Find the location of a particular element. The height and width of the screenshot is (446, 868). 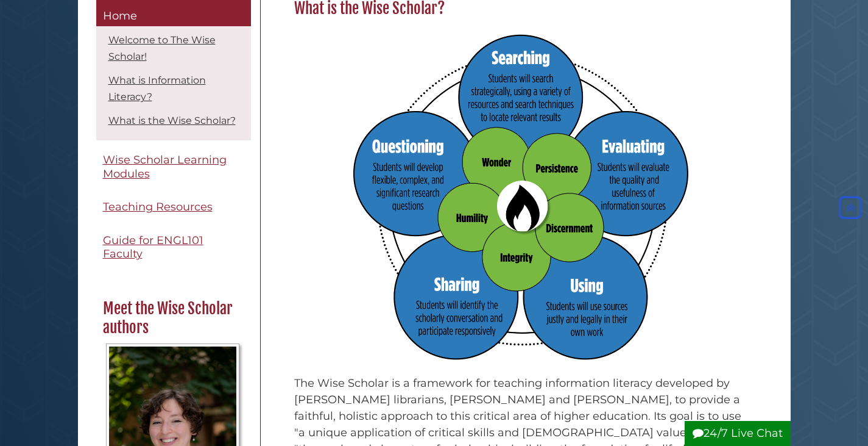

span: Wise Scholar Learning Modules is located at coordinates (165, 167).